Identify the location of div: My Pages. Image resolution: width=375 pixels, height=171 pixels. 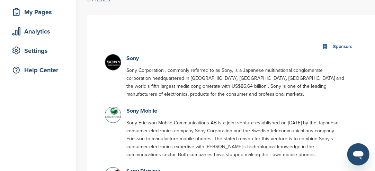
(40, 12).